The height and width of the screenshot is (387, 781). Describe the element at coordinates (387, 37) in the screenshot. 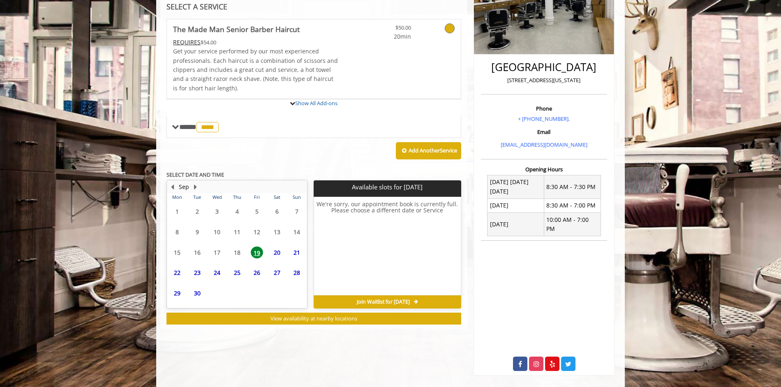

I see `span: 20min` at that location.